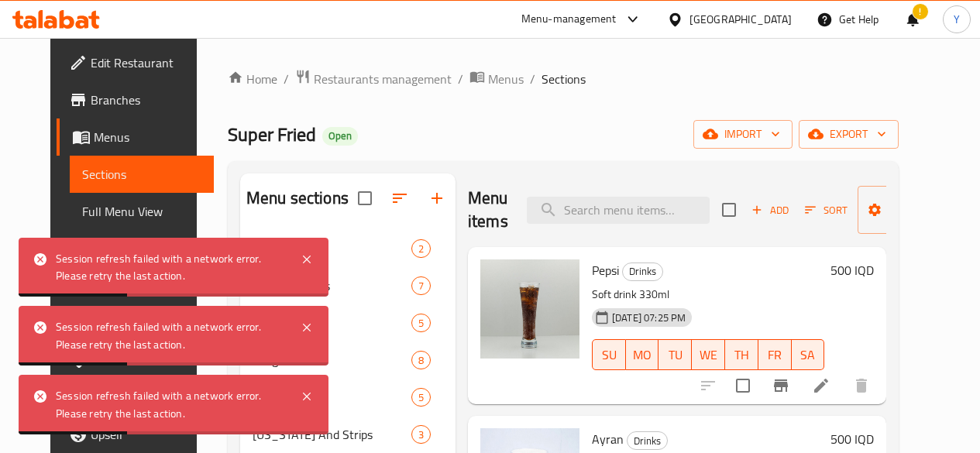 The height and width of the screenshot is (453, 980). I want to click on div: Side Extra, so click(332, 248).